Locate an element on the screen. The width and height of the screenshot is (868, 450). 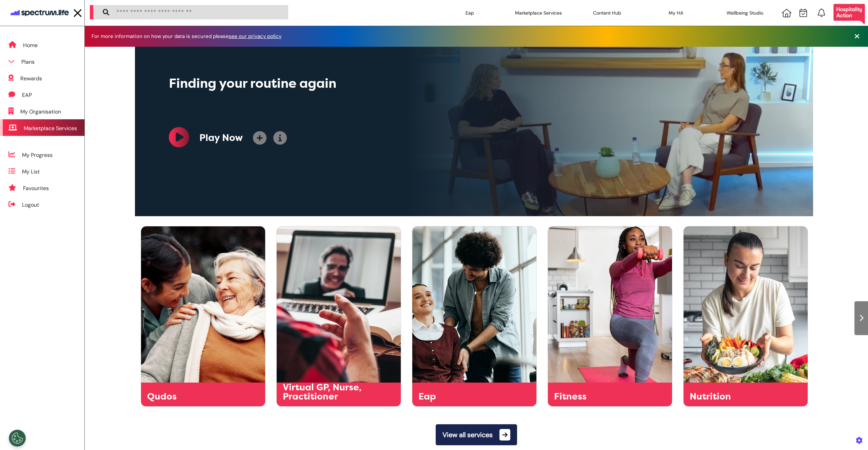
button: Open Preferences is located at coordinates (18, 439).